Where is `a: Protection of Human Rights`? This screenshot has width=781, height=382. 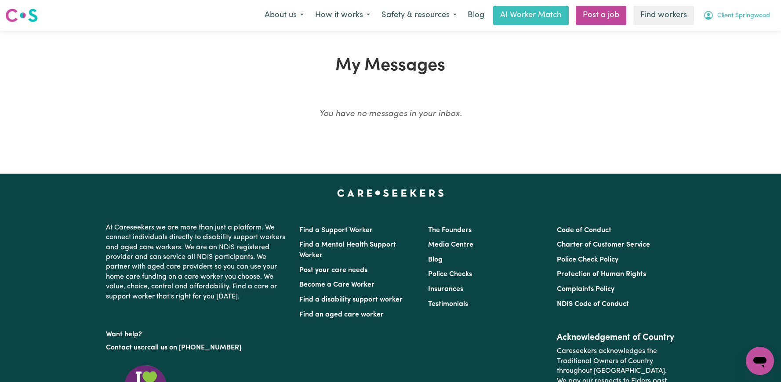 a: Protection of Human Rights is located at coordinates (601, 274).